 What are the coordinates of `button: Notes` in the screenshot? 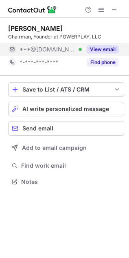 It's located at (66, 182).